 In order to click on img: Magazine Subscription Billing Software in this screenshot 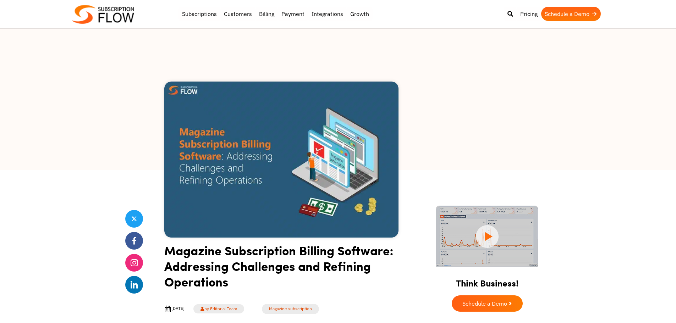, I will do `click(281, 160)`.